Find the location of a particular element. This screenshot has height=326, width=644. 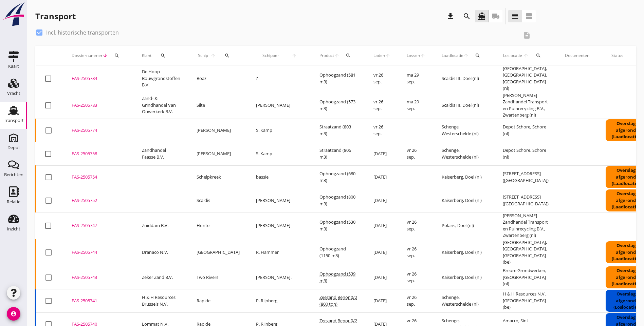

div: FAS-2505741 is located at coordinates (99, 302).